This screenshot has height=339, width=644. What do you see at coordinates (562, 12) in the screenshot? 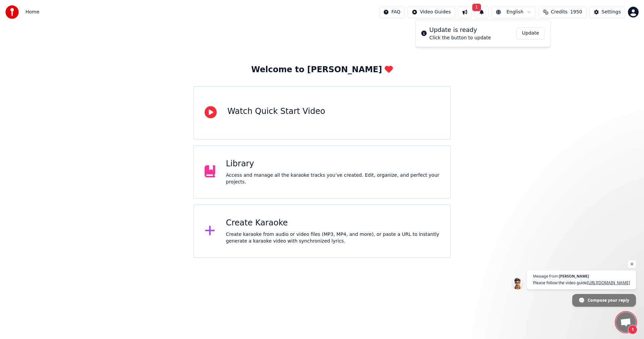
I see `button: Credits1950` at bounding box center [562, 12].